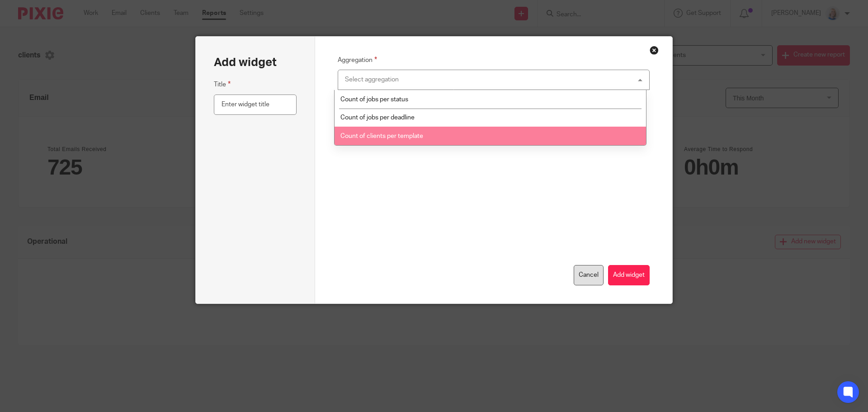 The image size is (868, 412). Describe the element at coordinates (357, 60) in the screenshot. I see `label: Aggregation` at that location.